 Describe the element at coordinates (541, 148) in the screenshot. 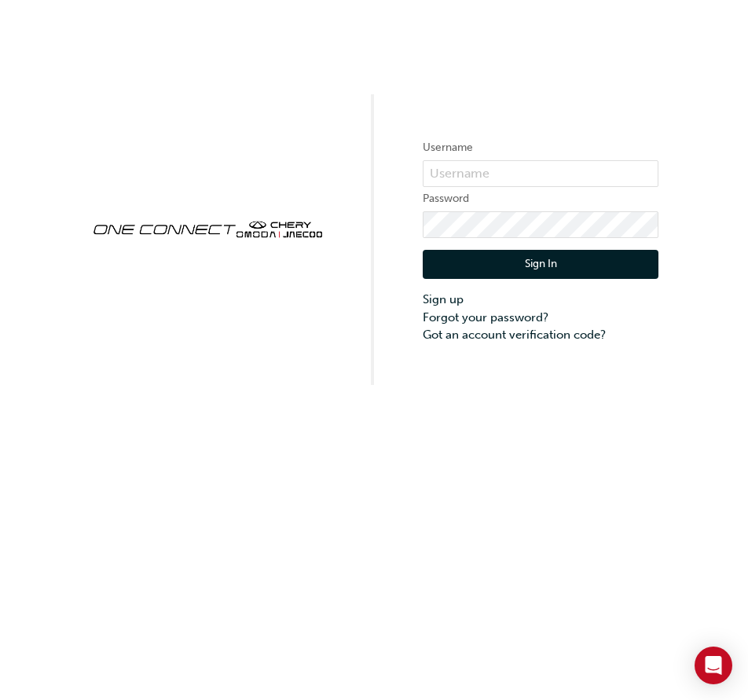

I see `label: Username` at that location.